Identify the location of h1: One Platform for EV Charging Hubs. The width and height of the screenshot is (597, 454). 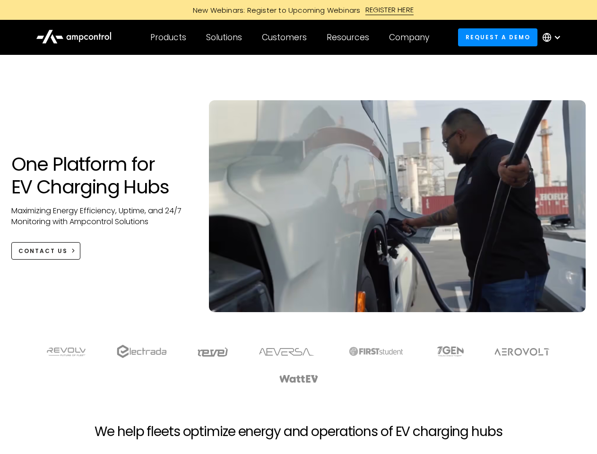
(101, 175).